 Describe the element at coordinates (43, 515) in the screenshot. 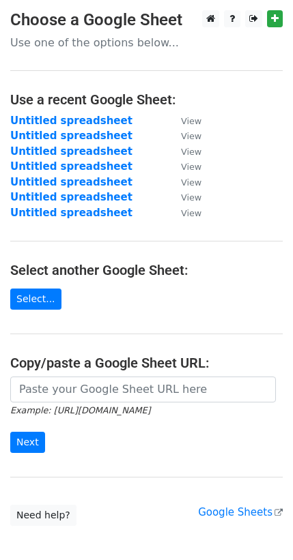

I see `a: Need help?` at that location.